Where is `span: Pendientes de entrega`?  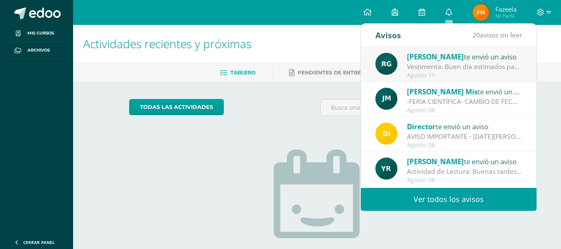
span: Pendientes de entrega is located at coordinates (333, 72).